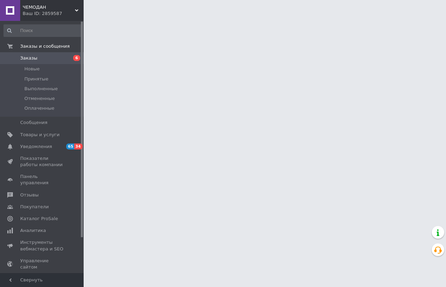 The width and height of the screenshot is (446, 287). Describe the element at coordinates (36, 79) in the screenshot. I see `span: Принятые` at that location.